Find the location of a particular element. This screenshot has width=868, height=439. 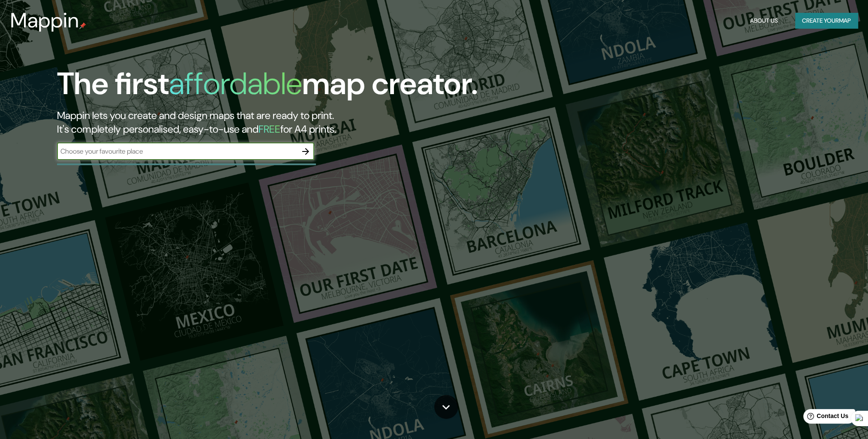

button: Create yourmap is located at coordinates (826, 20).